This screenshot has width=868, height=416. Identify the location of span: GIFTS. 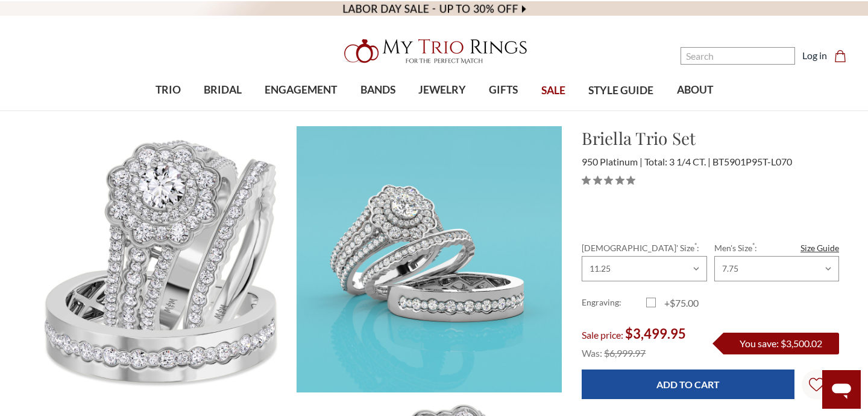
(503, 90).